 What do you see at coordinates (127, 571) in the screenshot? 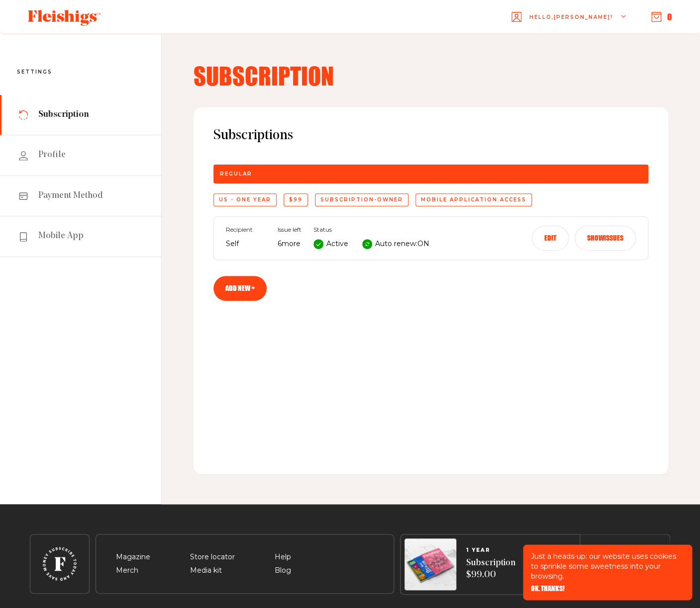
I see `span: Merch` at bounding box center [127, 571].